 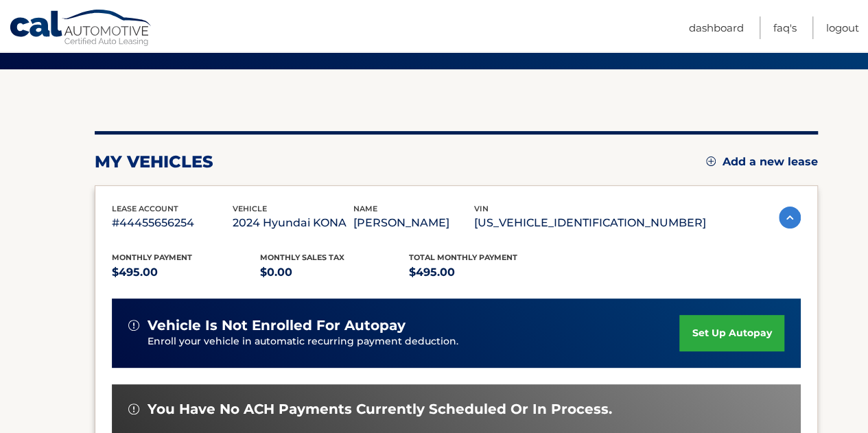 What do you see at coordinates (463, 257) in the screenshot?
I see `span: Total Monthly Payment` at bounding box center [463, 257].